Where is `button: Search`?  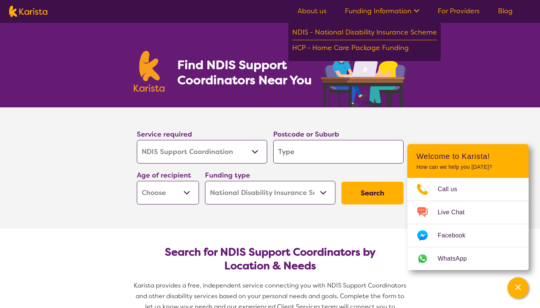 button: Search is located at coordinates (373, 193).